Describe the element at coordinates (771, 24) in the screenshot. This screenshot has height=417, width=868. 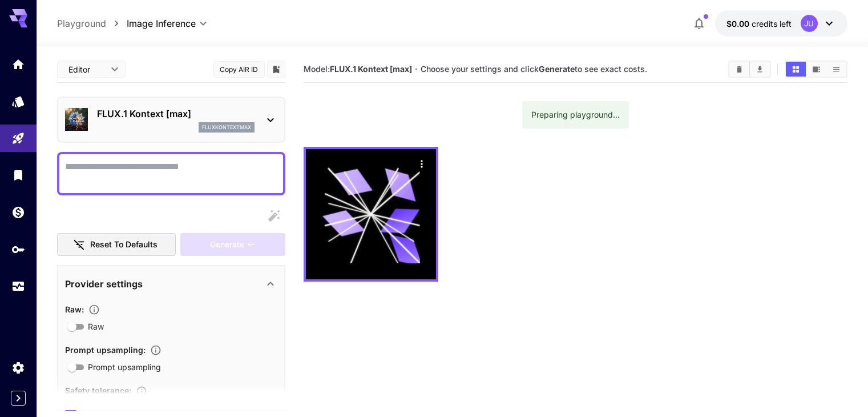
I see `span: credits left` at that location.